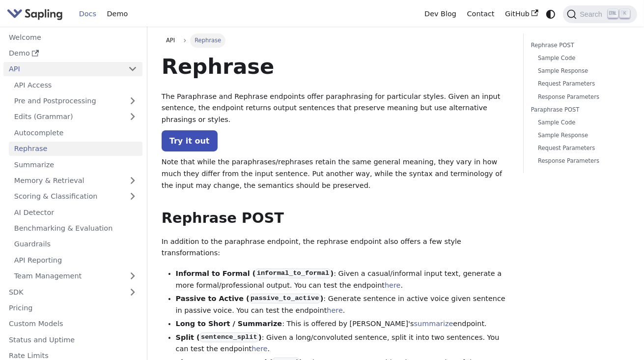 This screenshot has height=360, width=644. What do you see at coordinates (76, 196) in the screenshot?
I see `a: Scoring & Classification` at bounding box center [76, 196].